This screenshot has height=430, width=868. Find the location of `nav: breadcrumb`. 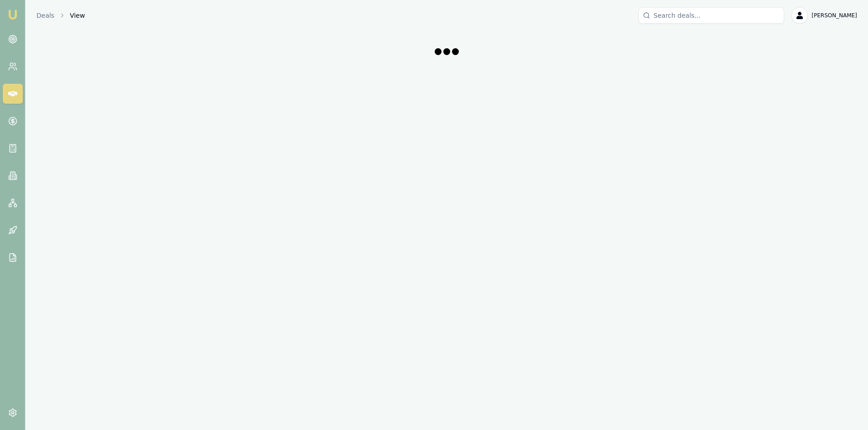

nav: breadcrumb is located at coordinates (60, 15).